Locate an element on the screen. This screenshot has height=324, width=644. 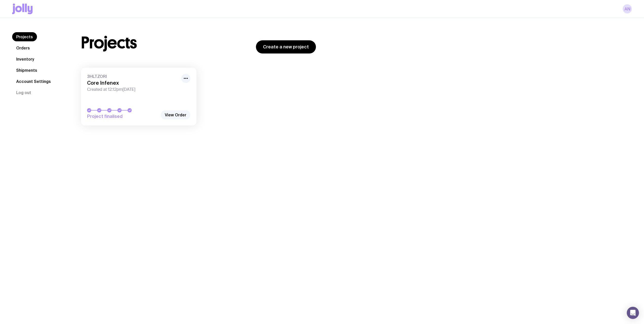
div: Open Intercom Messenger is located at coordinates (633, 313).